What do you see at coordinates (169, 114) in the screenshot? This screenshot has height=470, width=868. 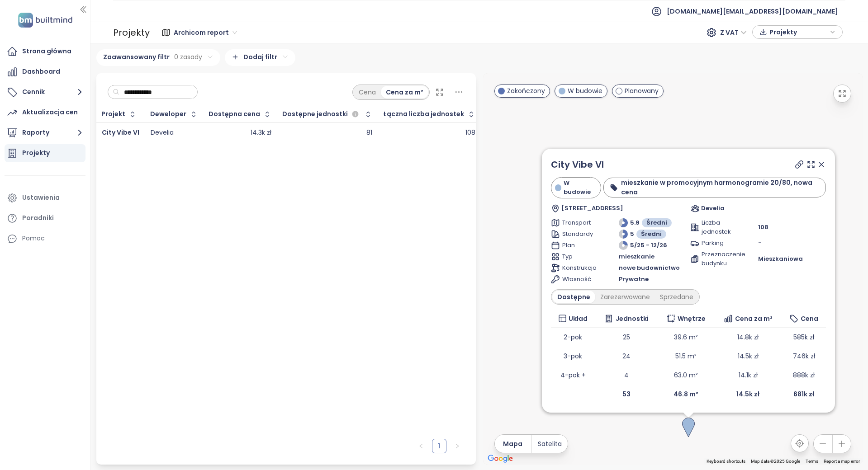 I see `div: Deweloper` at bounding box center [169, 114].